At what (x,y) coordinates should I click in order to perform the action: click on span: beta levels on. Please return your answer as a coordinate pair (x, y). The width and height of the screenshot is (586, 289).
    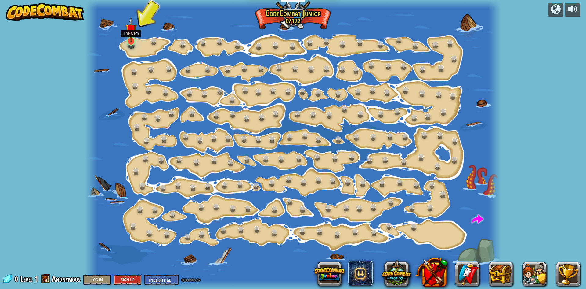
    Looking at the image, I should click on (191, 279).